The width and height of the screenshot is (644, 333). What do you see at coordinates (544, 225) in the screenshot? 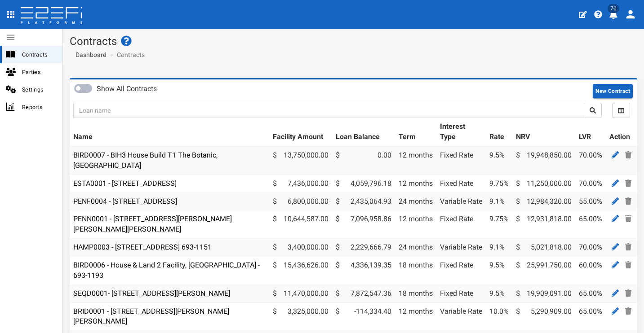
I see `td: 12,931,818.00` at bounding box center [544, 225].